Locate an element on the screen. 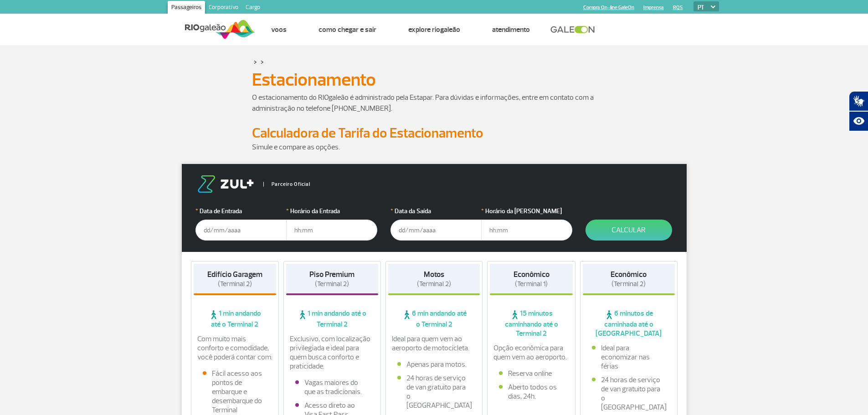 The height and width of the screenshot is (415, 868). a: Como chegar e sair is located at coordinates (347, 29).